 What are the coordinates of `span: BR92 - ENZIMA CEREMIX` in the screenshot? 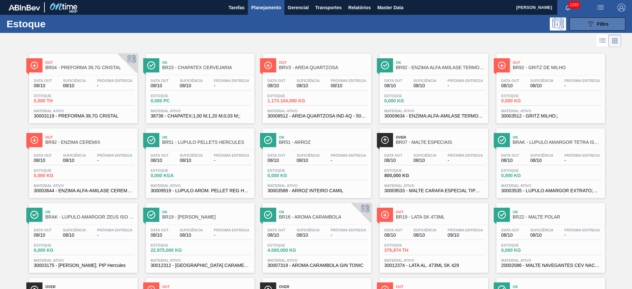 It's located at (90, 142).